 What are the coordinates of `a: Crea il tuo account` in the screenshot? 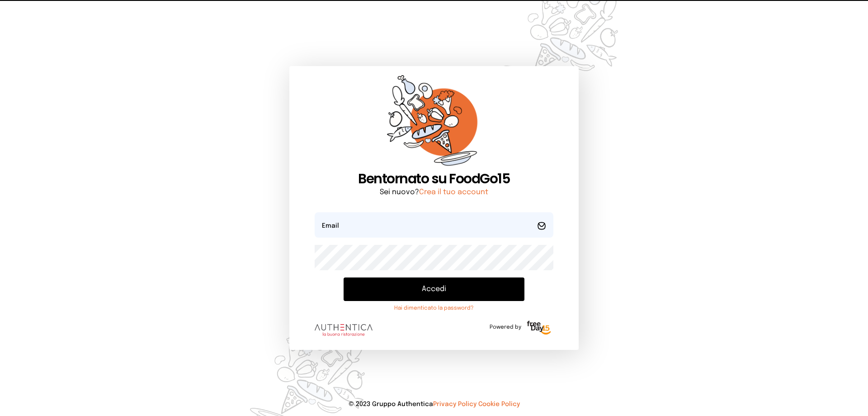 It's located at (454, 192).